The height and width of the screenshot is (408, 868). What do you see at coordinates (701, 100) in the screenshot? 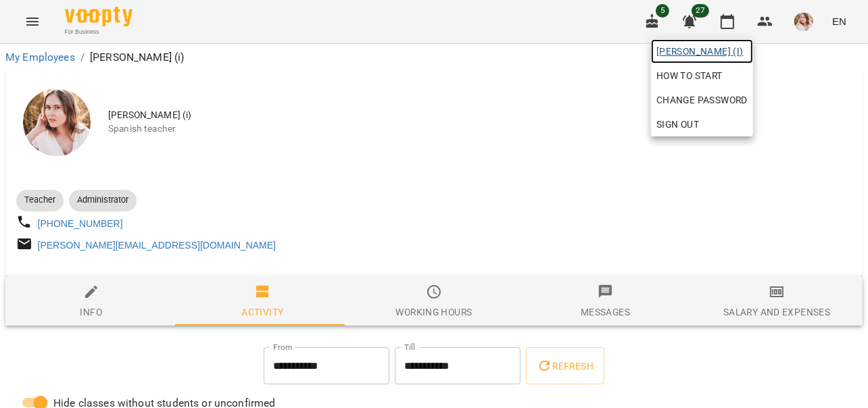
I see `a: Change Password` at bounding box center [701, 100].